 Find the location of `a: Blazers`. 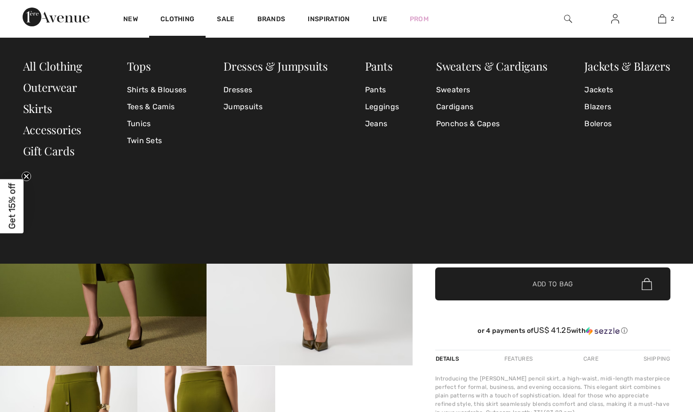

a: Blazers is located at coordinates (627, 107).